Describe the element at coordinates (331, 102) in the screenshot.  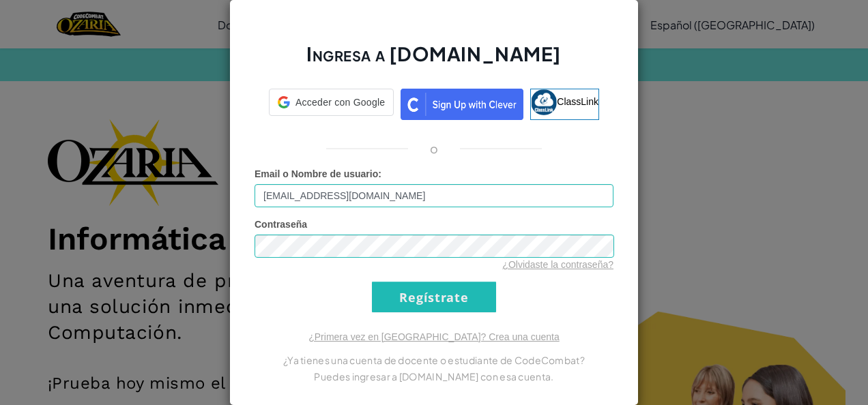
I see `div: Acceder con Google` at that location.